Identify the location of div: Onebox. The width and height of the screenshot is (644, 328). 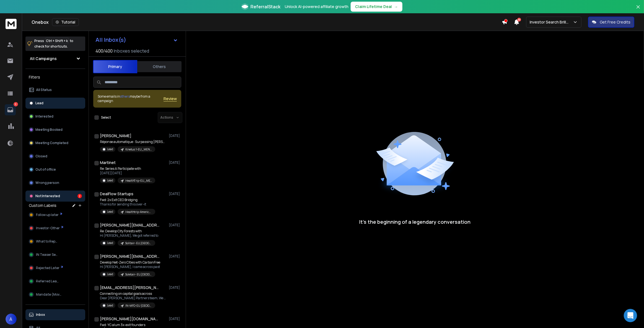
(266, 22).